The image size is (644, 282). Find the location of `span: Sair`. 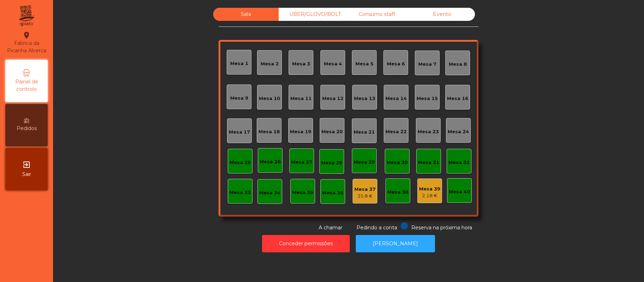

span: Sair is located at coordinates (26, 174).